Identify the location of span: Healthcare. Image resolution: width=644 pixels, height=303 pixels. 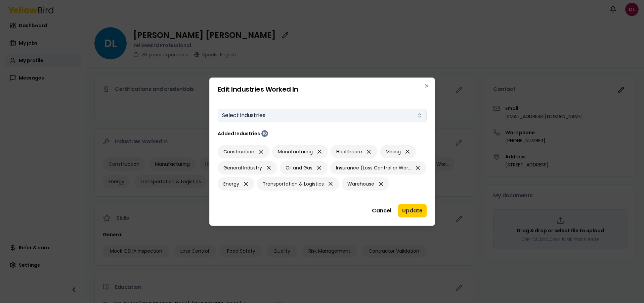
(349, 152).